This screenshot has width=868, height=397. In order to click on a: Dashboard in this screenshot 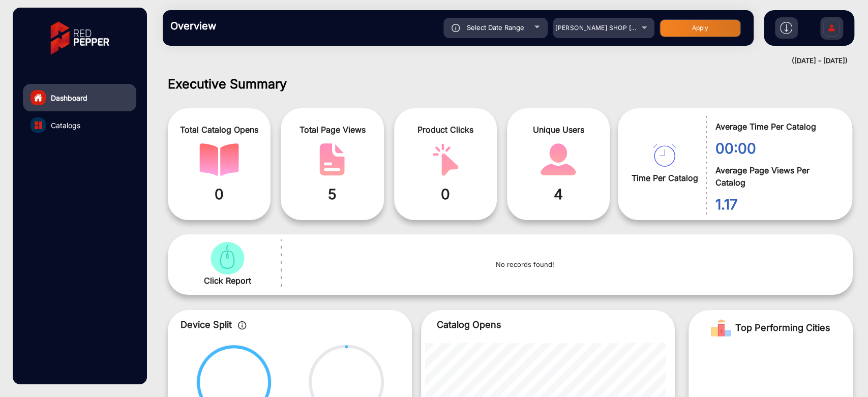, I will do `click(79, 98)`.